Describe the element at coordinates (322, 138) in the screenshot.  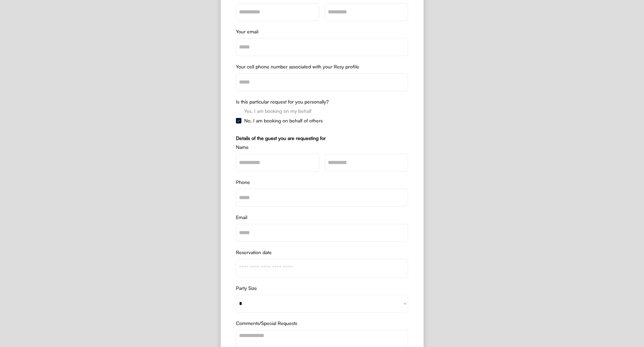
I see `div: Details of the guest you are requesting for` at that location.